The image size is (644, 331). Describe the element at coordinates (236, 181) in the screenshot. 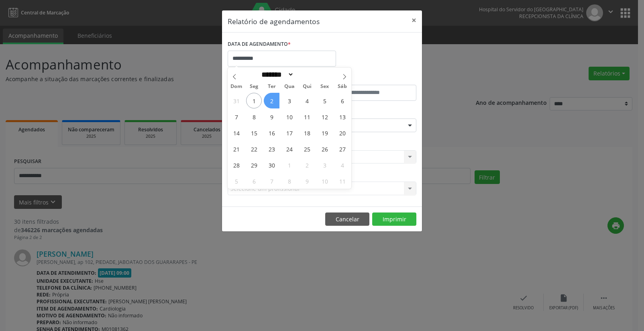

I see `span: Outubro 5, 2025` at that location.